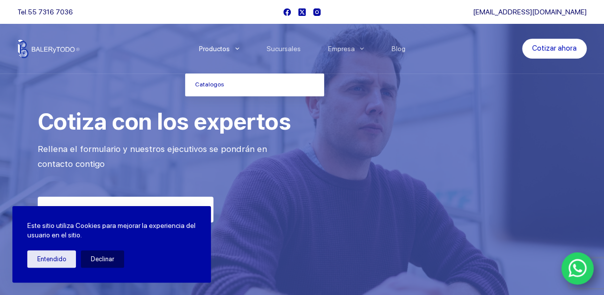 Image resolution: width=604 pixels, height=295 pixels. Describe the element at coordinates (255, 85) in the screenshot. I see `a: Catalogos` at that location.